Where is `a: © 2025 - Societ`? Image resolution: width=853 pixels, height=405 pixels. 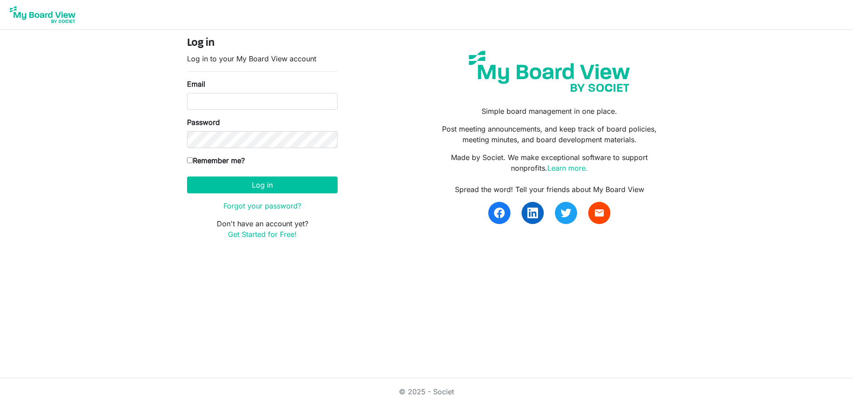 a: © 2025 - Societ is located at coordinates (427, 391).